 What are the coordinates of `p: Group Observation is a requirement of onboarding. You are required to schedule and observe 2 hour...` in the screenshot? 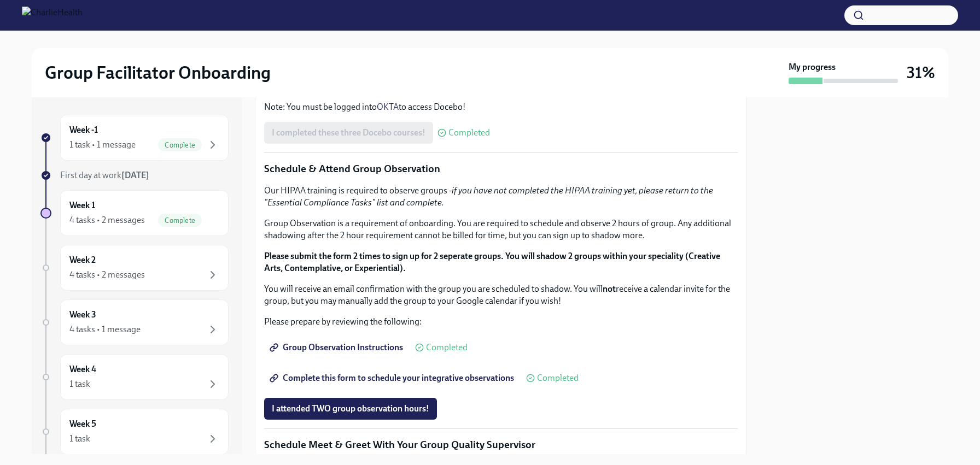 It's located at (501, 229).